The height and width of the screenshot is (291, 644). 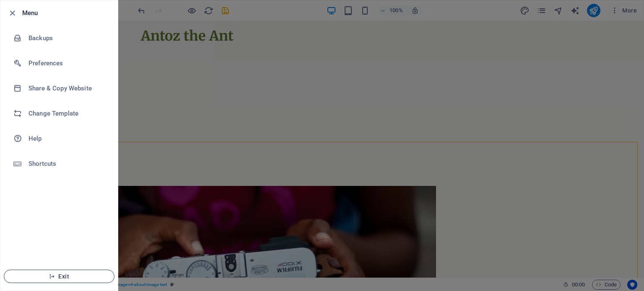 I want to click on h6: Backups, so click(x=67, y=38).